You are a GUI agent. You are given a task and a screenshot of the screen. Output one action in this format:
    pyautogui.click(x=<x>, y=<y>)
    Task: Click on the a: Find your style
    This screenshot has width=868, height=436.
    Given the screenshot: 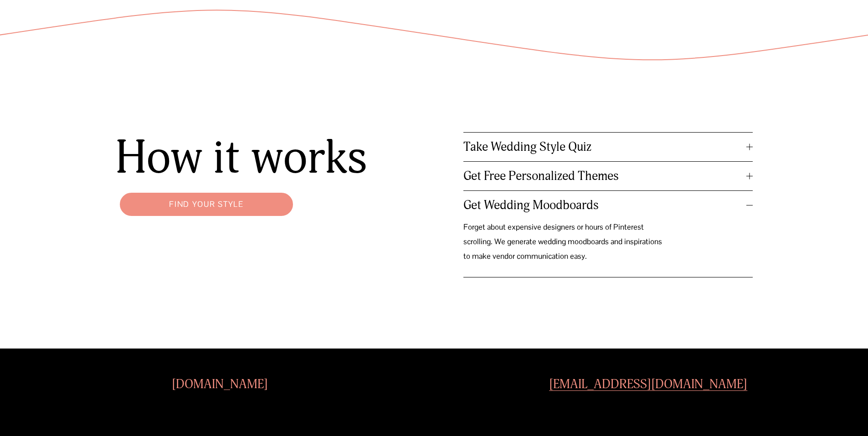 What is the action you would take?
    pyautogui.click(x=206, y=204)
    